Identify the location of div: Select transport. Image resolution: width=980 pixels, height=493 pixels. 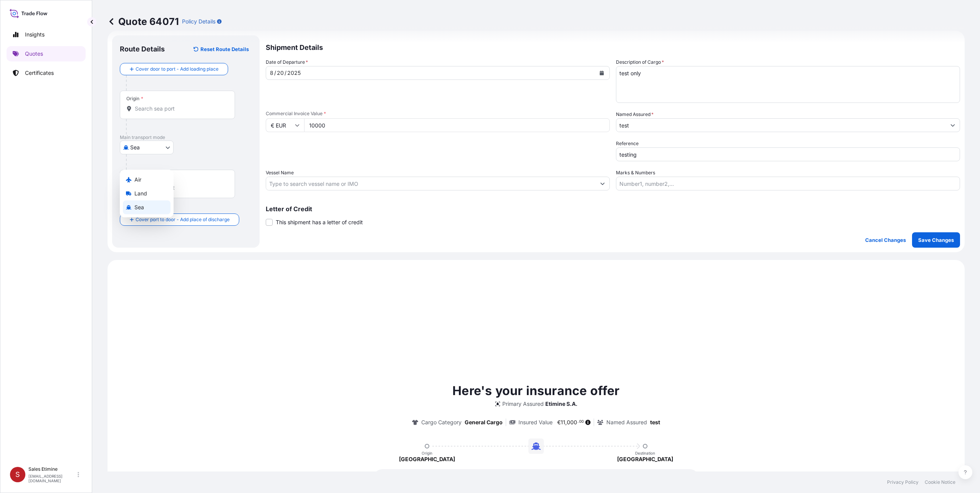
(147, 193).